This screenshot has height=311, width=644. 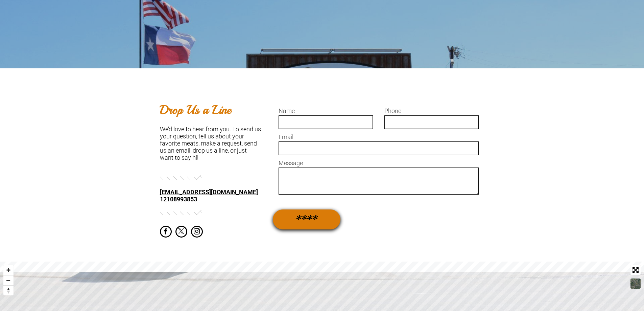 I want to click on button: Zoom out, so click(x=8, y=280).